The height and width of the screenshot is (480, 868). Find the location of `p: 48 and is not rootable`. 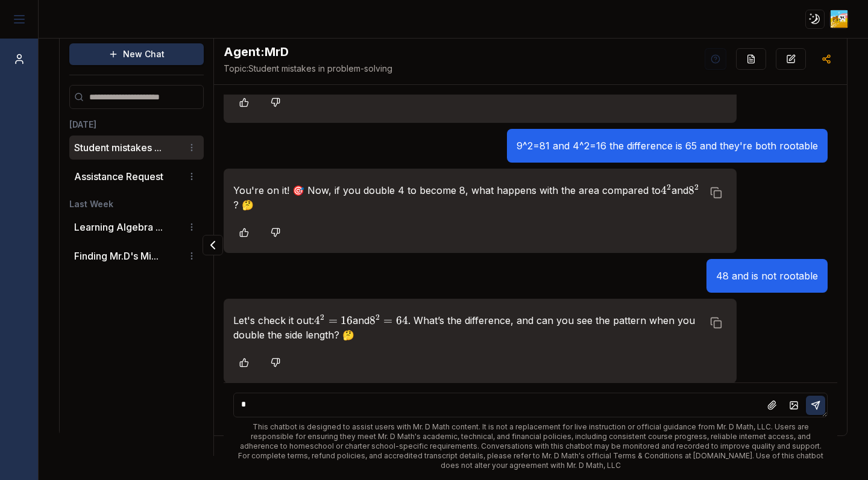

p: 48 and is not rootable is located at coordinates (767, 276).